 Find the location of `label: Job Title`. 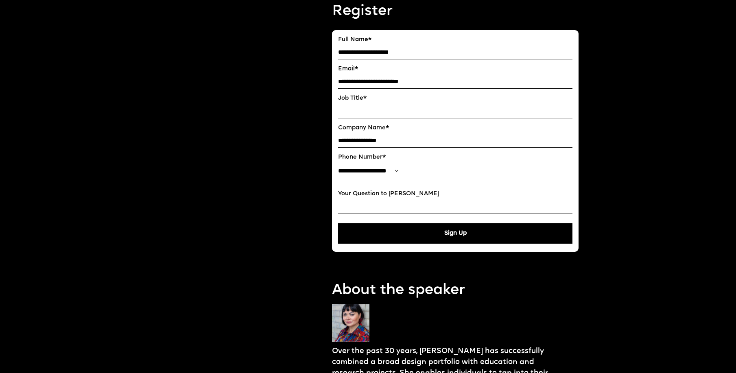

label: Job Title is located at coordinates (455, 98).